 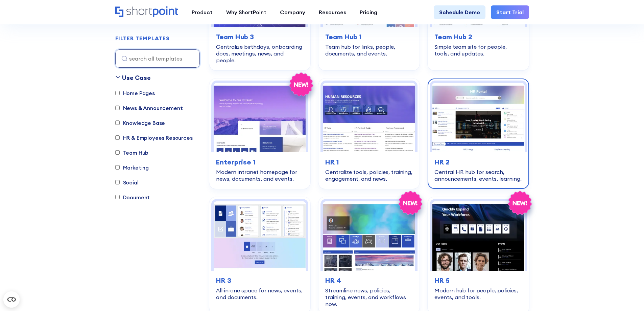 What do you see at coordinates (478, 162) in the screenshot?
I see `h3: HR 2` at bounding box center [478, 162].